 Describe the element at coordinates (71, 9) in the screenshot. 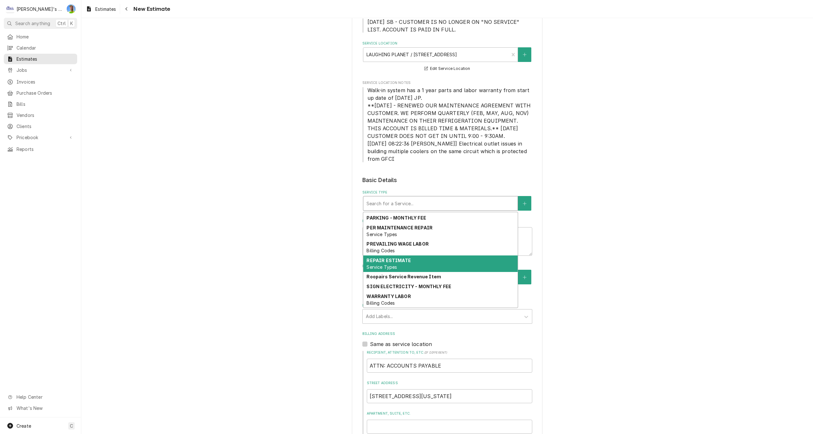

I see `div: Greg Austin's Avatar` at that location.